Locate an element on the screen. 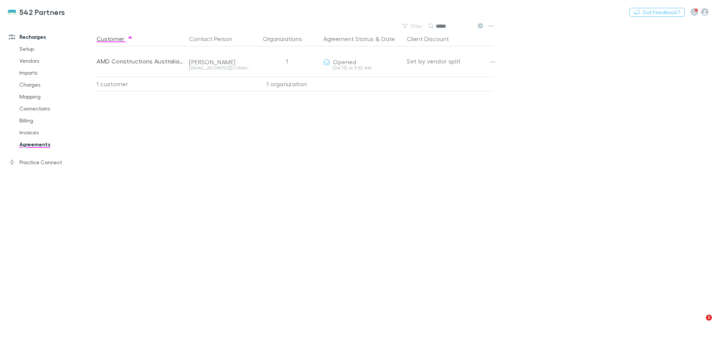 This screenshot has width=716, height=340. a: Recharges is located at coordinates (51, 37).